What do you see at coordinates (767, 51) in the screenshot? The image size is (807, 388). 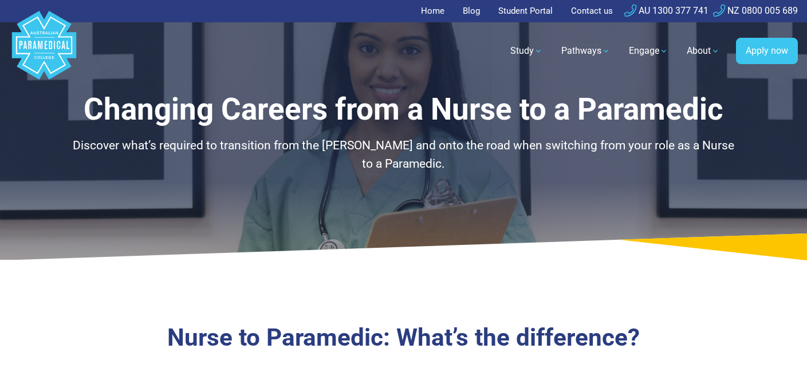 I see `a: Apply now` at bounding box center [767, 51].